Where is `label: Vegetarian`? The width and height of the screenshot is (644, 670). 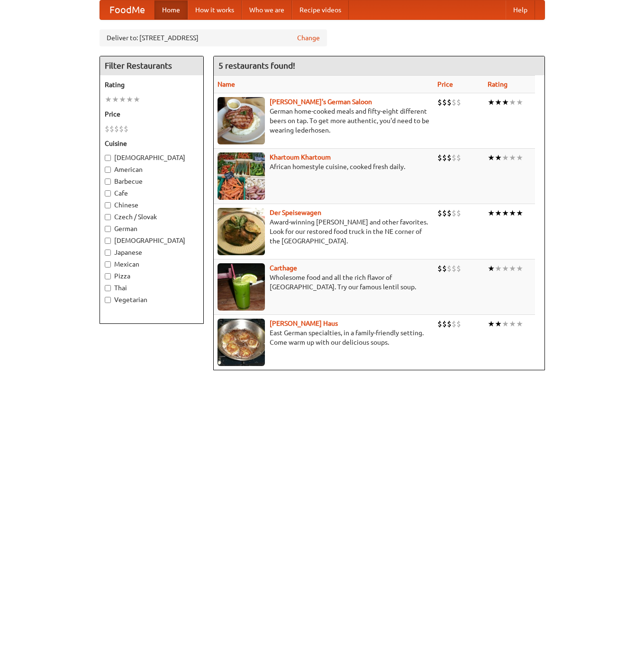 label: Vegetarian is located at coordinates (152, 300).